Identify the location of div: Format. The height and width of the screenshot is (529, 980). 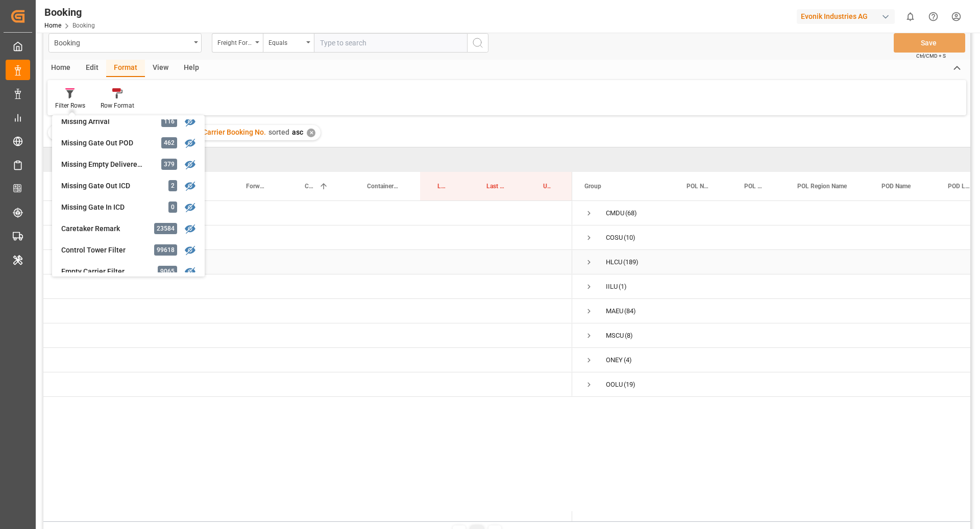
(126, 69).